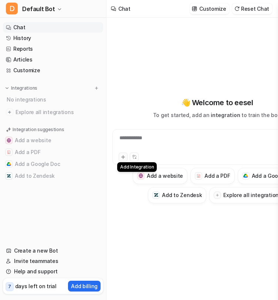 The width and height of the screenshot is (278, 300). What do you see at coordinates (217, 103) in the screenshot?
I see `p: 👋 Welcome to eesel` at bounding box center [217, 103].